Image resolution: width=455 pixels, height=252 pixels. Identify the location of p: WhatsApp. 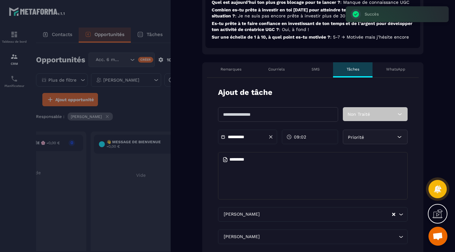
(395, 69).